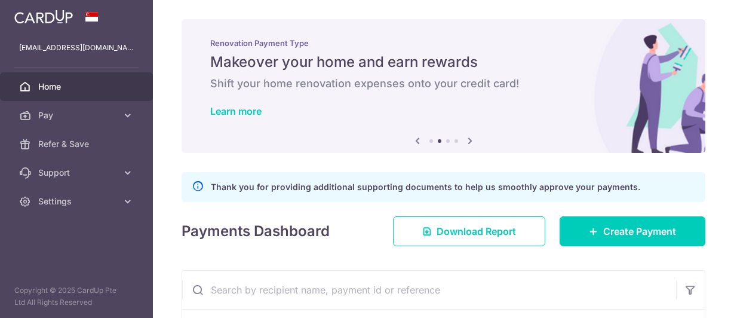 This screenshot has height=318, width=734. Describe the element at coordinates (443, 86) in the screenshot. I see `img: Renovation banner` at that location.